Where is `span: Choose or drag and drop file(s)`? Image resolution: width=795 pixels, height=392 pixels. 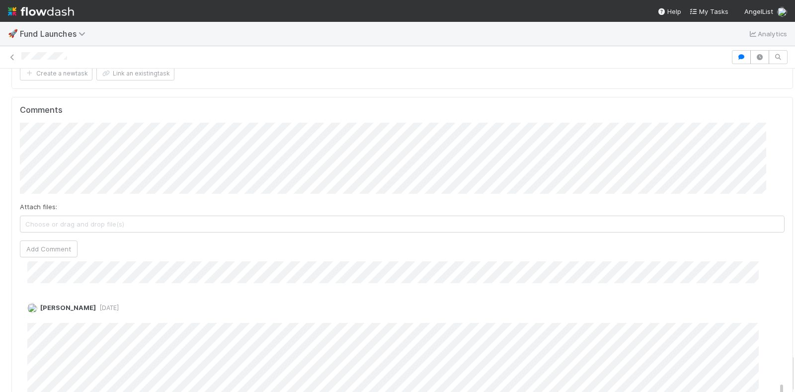
span: Choose or drag and drop file(s) is located at coordinates (402, 224).